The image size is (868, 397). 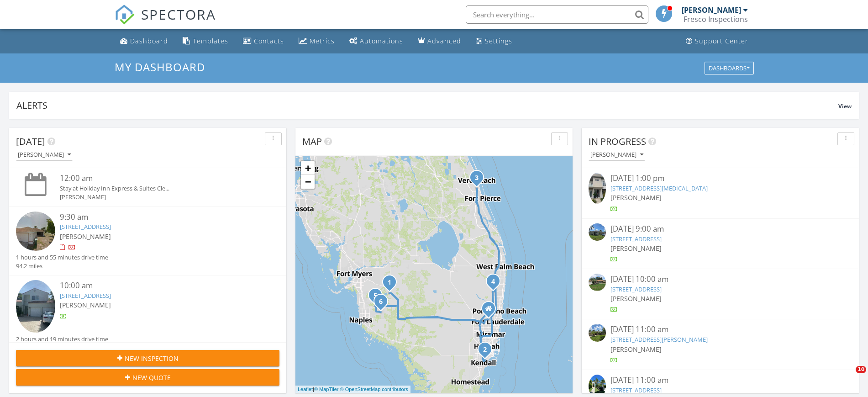 I want to click on div: Support Center, so click(x=722, y=40).